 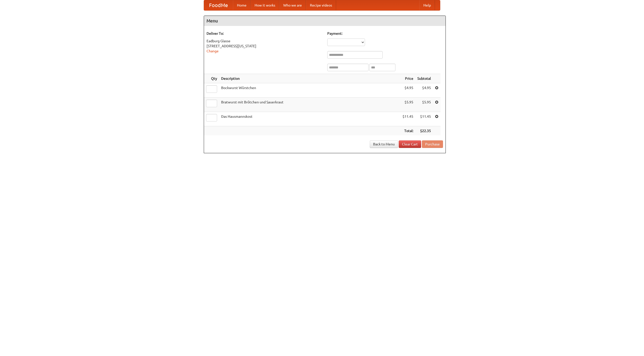 What do you see at coordinates (427, 5) in the screenshot?
I see `a: Help` at bounding box center [427, 5].